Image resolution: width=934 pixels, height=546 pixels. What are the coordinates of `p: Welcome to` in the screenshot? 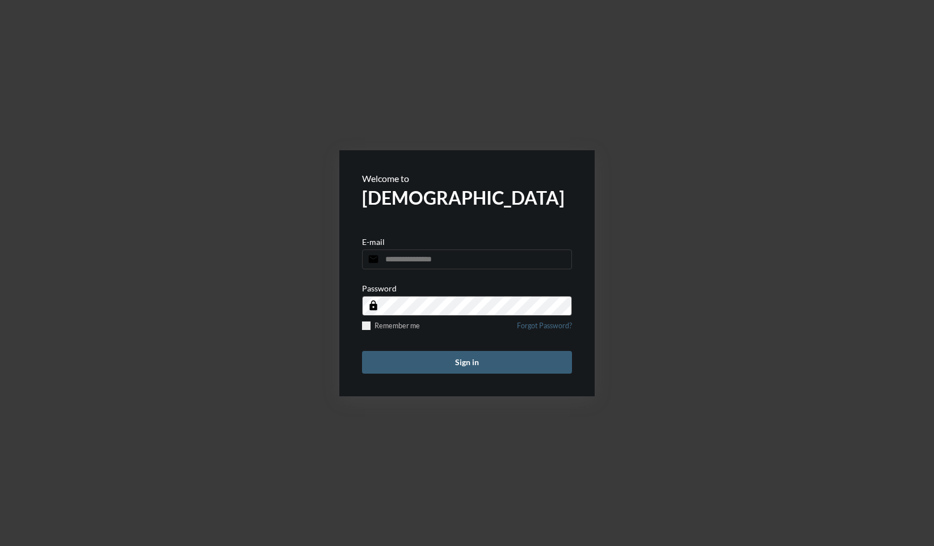 It's located at (467, 178).